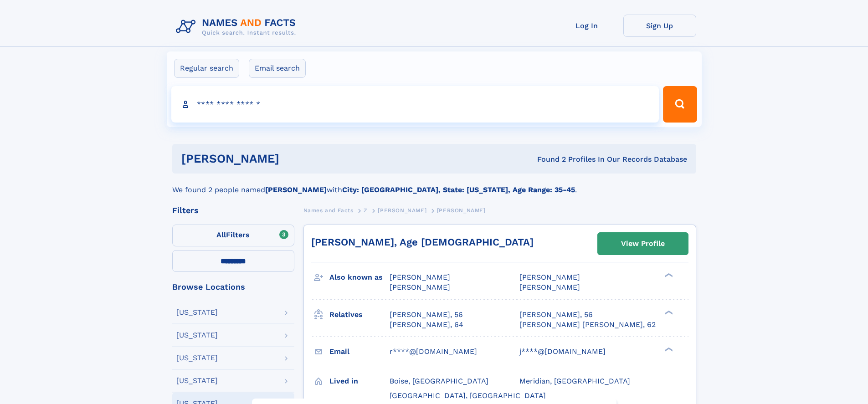  Describe the element at coordinates (435, 184) in the screenshot. I see `div: We found 2 people named with .` at that location.